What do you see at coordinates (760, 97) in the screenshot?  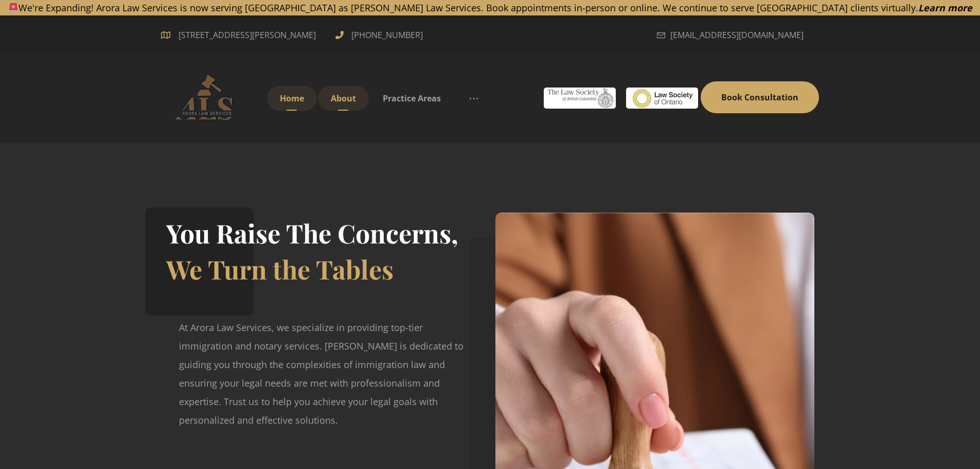 I see `a: Book Consultation` at bounding box center [760, 97].